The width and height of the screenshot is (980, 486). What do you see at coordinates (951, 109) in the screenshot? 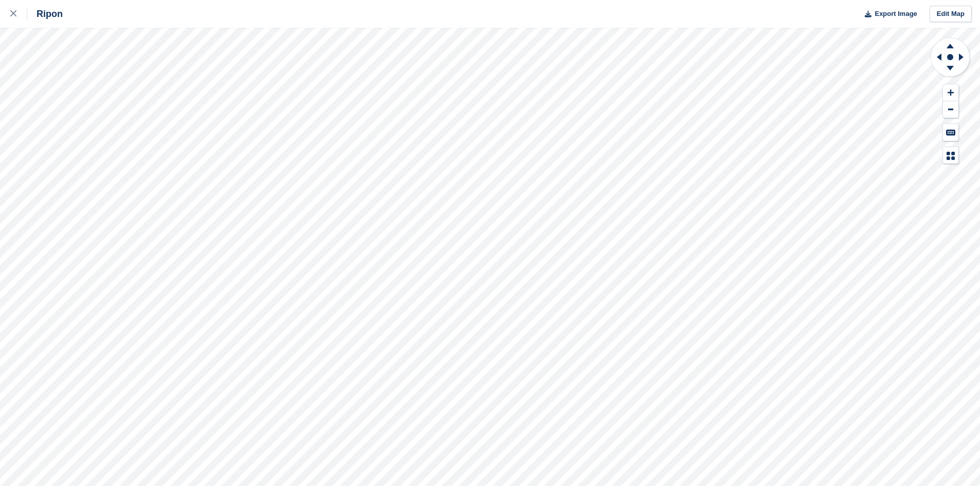
I see `button: Zoom Out` at bounding box center [951, 109].